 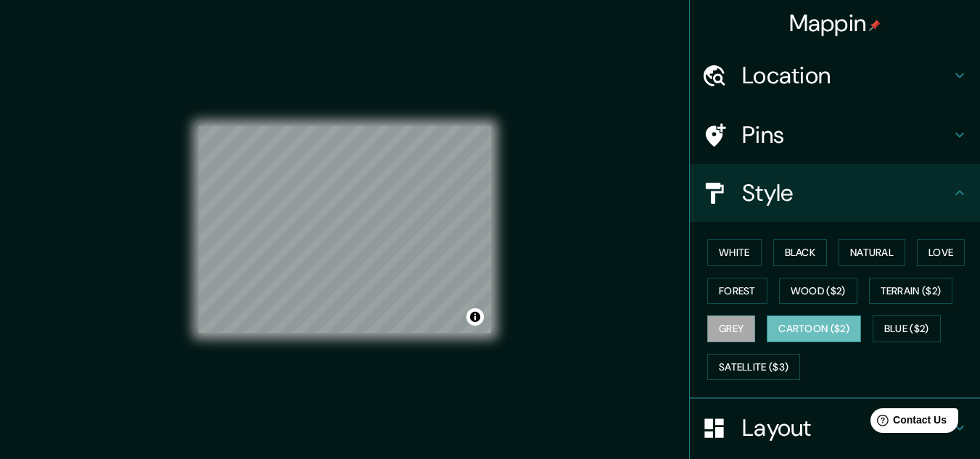 I want to click on canvas: Map, so click(x=345, y=229).